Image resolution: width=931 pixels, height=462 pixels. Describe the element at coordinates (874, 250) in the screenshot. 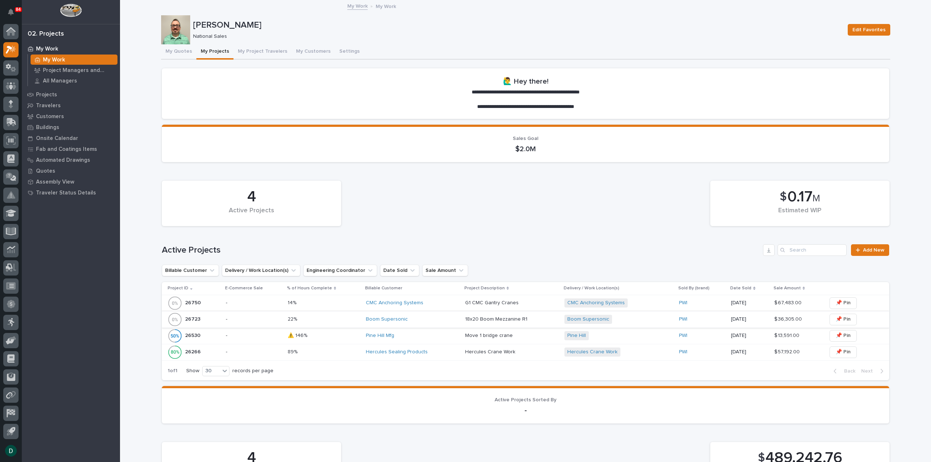

I see `span: Add New` at that location.